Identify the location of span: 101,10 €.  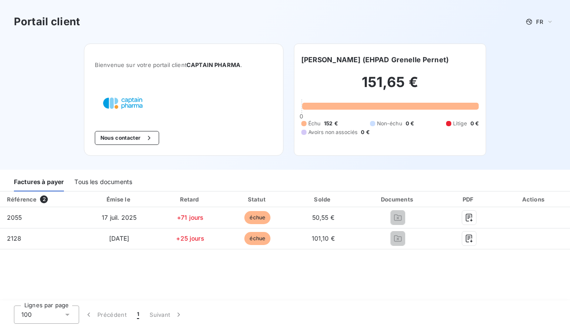
(323, 238).